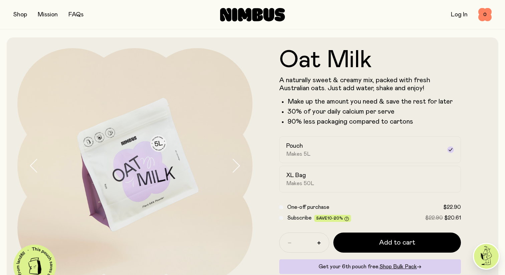  Describe the element at coordinates (48, 15) in the screenshot. I see `a: Mission` at that location.